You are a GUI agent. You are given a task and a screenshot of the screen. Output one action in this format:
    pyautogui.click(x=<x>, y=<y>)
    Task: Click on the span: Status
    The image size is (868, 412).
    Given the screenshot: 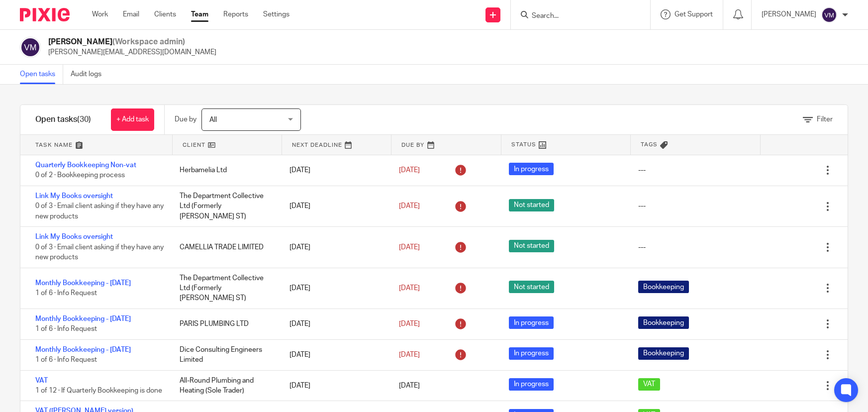 What is the action you would take?
    pyautogui.click(x=523, y=144)
    